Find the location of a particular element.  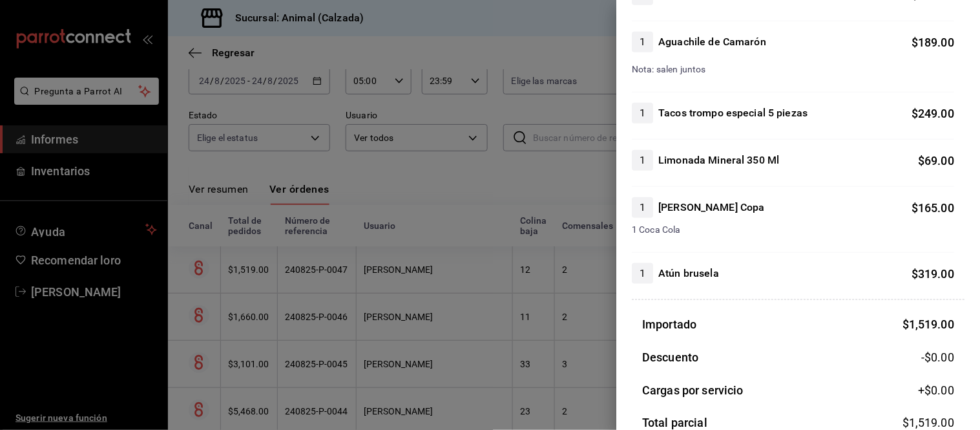

font: Tacos trompo especial 5 piezas is located at coordinates (732, 113).